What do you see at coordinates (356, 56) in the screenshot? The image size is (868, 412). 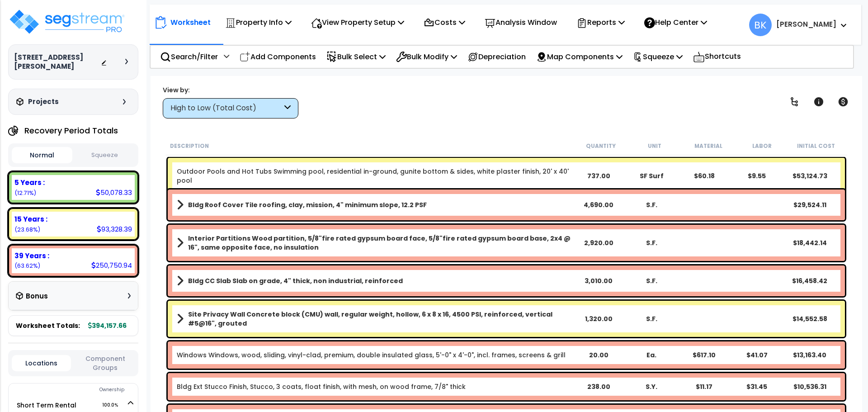 I see `p: Bulk Select` at bounding box center [356, 56].